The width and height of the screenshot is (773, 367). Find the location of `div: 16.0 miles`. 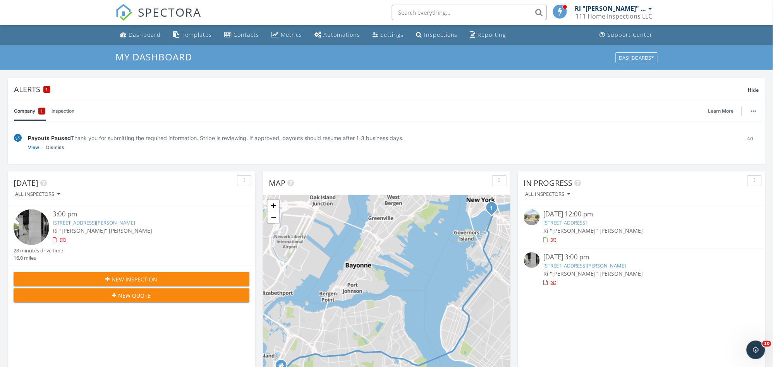

div: 16.0 miles is located at coordinates (38, 258).